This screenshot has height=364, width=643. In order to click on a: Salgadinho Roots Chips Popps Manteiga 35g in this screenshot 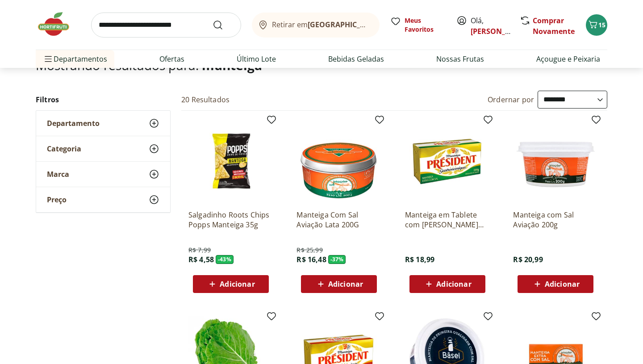, I will do `click(231, 220)`.